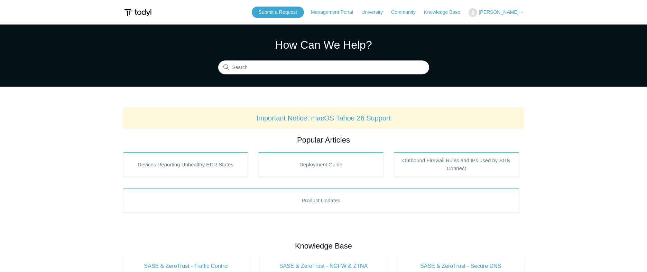  I want to click on h2: Popular Articles, so click(324, 140).